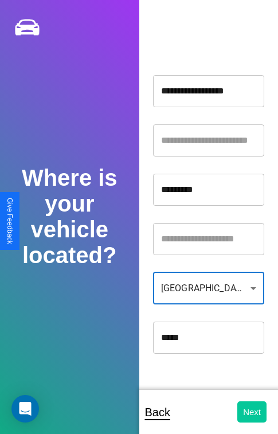  What do you see at coordinates (252, 412) in the screenshot?
I see `button: Next` at bounding box center [252, 412].